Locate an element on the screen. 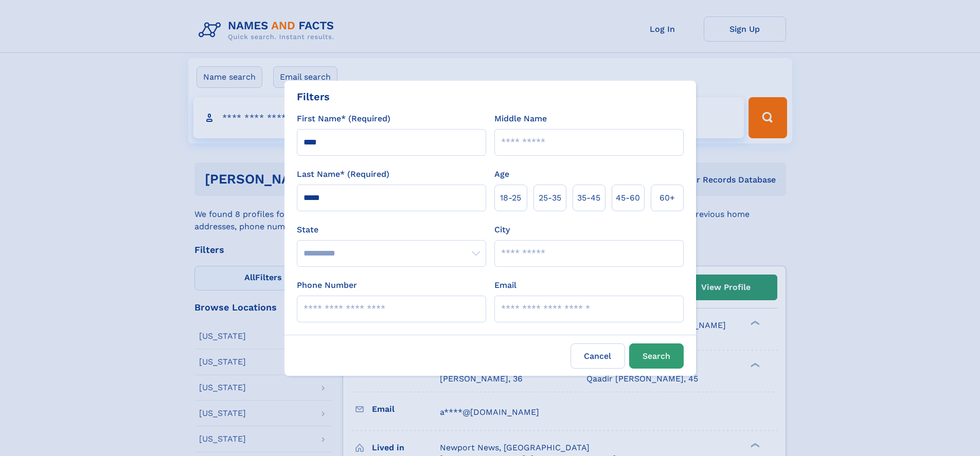 This screenshot has height=456, width=980. span: 35‑45 is located at coordinates (589, 198).